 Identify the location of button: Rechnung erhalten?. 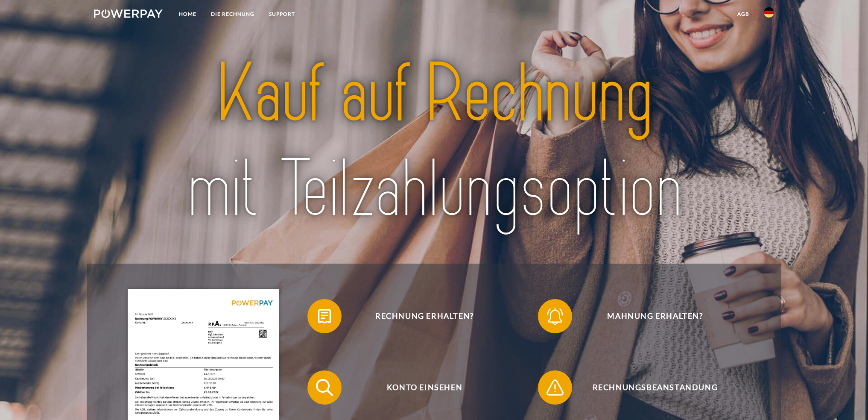
(418, 316).